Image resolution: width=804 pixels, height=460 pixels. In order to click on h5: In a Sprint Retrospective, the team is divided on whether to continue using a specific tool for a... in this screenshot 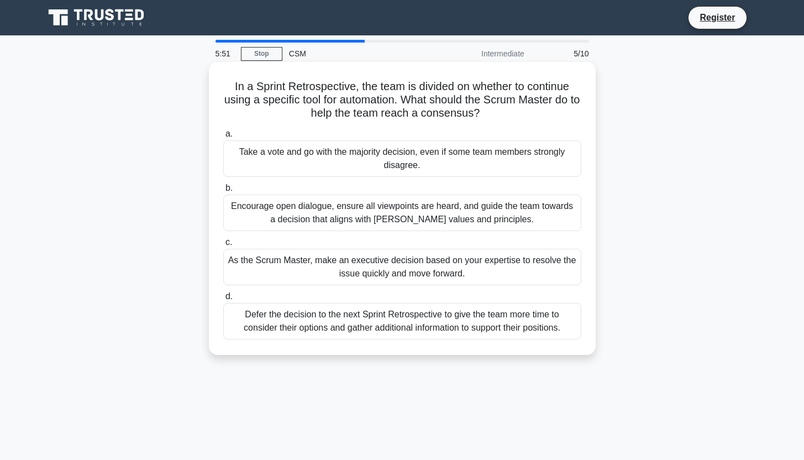, I will do `click(402, 100)`.